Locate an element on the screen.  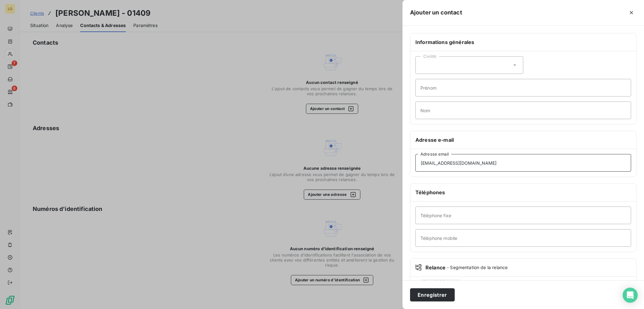
h6: Téléphones is located at coordinates (523, 193).